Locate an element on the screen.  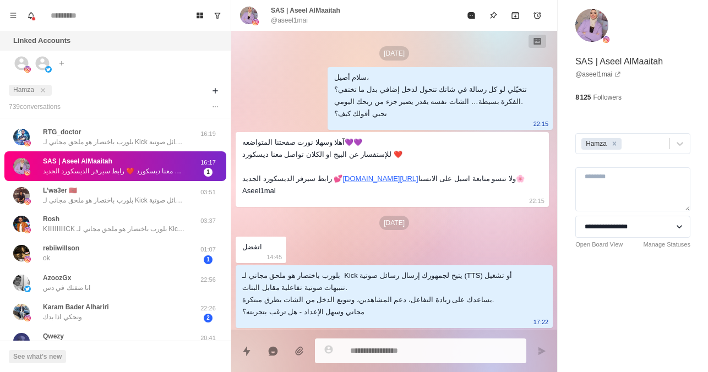
button: Reply with AI is located at coordinates (273, 351).